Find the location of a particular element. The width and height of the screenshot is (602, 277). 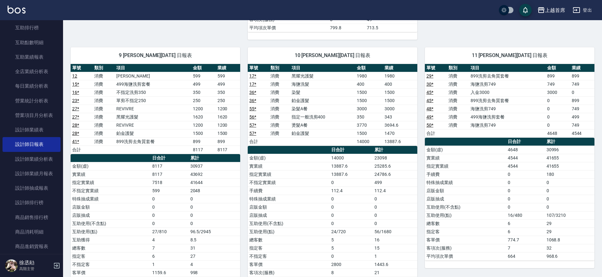

td: 250 is located at coordinates (228, 101).